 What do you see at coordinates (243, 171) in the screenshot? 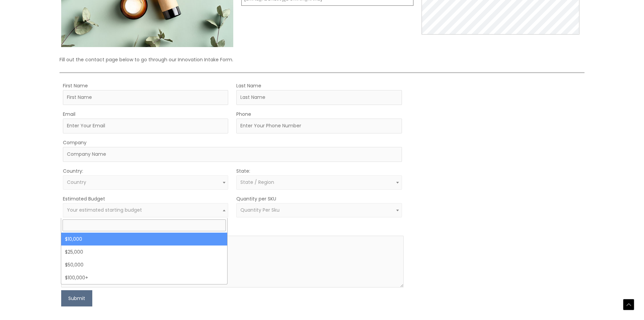
I see `label: State:` at bounding box center [243, 171].